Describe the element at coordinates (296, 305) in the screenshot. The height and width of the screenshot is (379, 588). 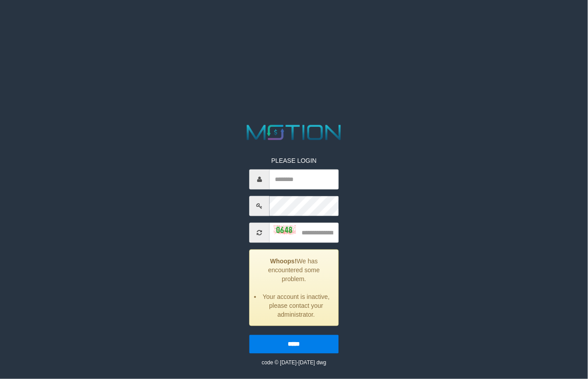
I see `li: Your account is inactive, please contact your administrator.` at that location.